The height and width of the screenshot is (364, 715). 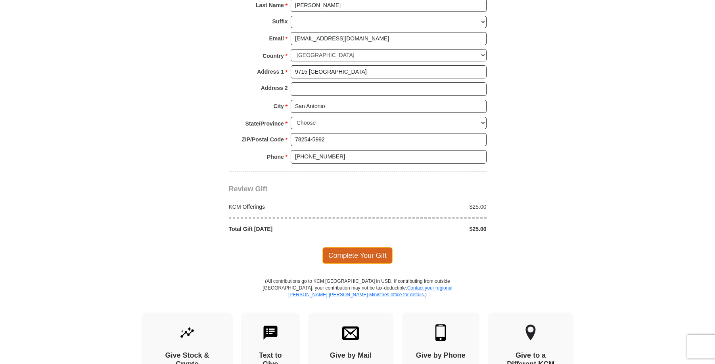 I want to click on strong: Suffix, so click(x=280, y=21).